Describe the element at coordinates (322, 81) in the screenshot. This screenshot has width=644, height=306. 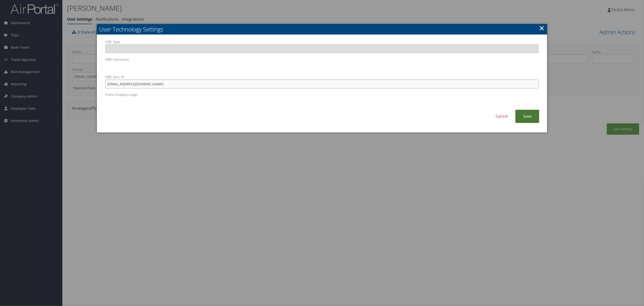
I see `label: OBE Sync ID` at that location.